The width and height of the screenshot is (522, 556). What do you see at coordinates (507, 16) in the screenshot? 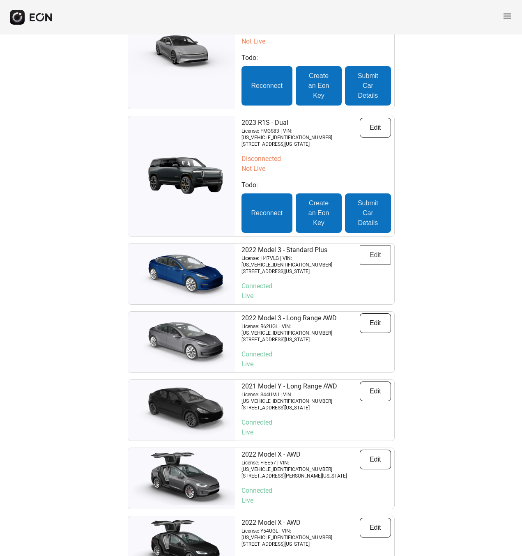
I see `span: menu` at bounding box center [507, 16].